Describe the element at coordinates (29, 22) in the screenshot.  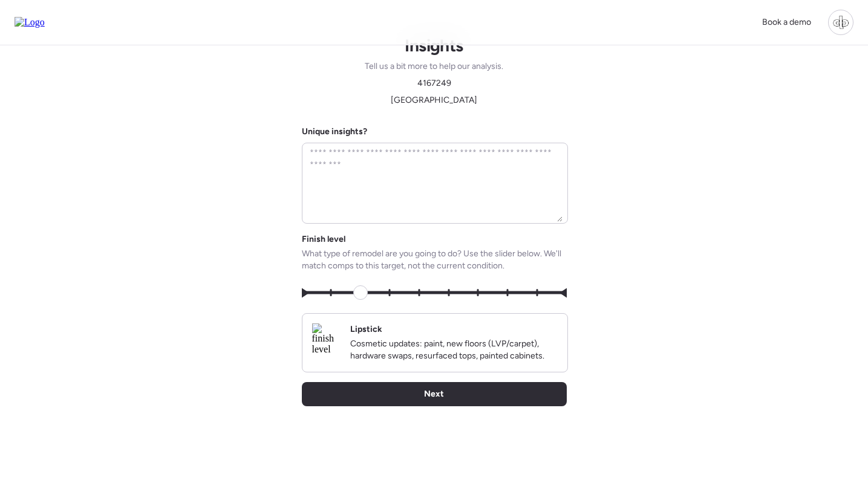
I see `img: Logo` at that location.